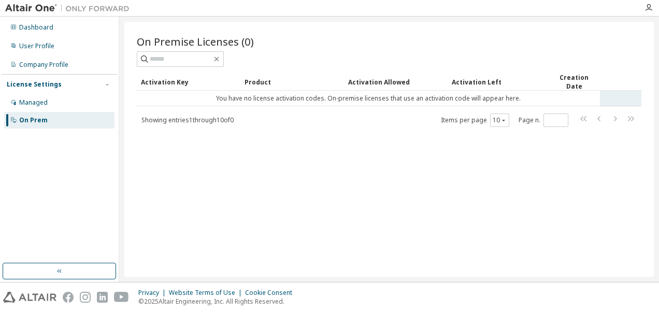  I want to click on span: Items per page, so click(475, 120).